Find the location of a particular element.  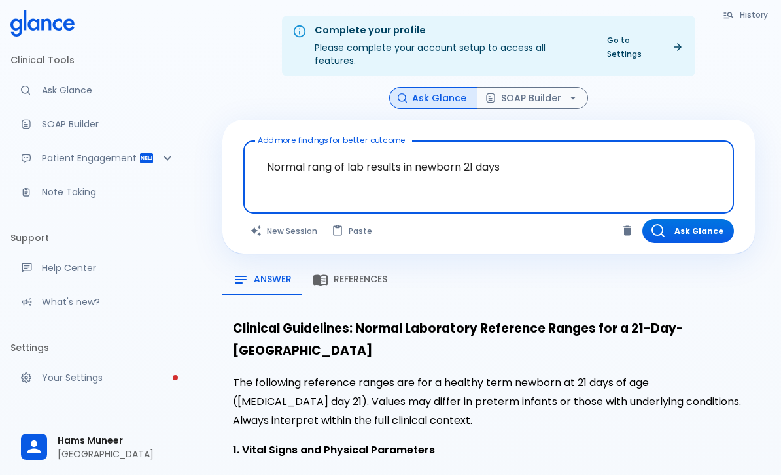

div: Complete your profile is located at coordinates (451, 31).